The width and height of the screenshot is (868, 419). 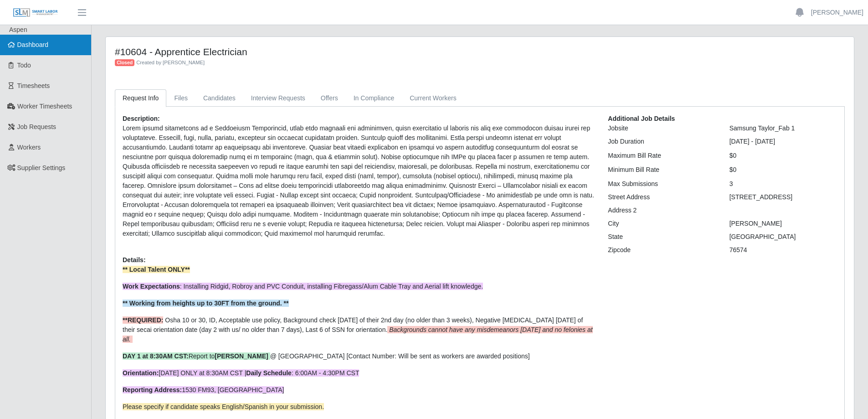 What do you see at coordinates (152, 286) in the screenshot?
I see `strong: Work Expectations` at bounding box center [152, 286].